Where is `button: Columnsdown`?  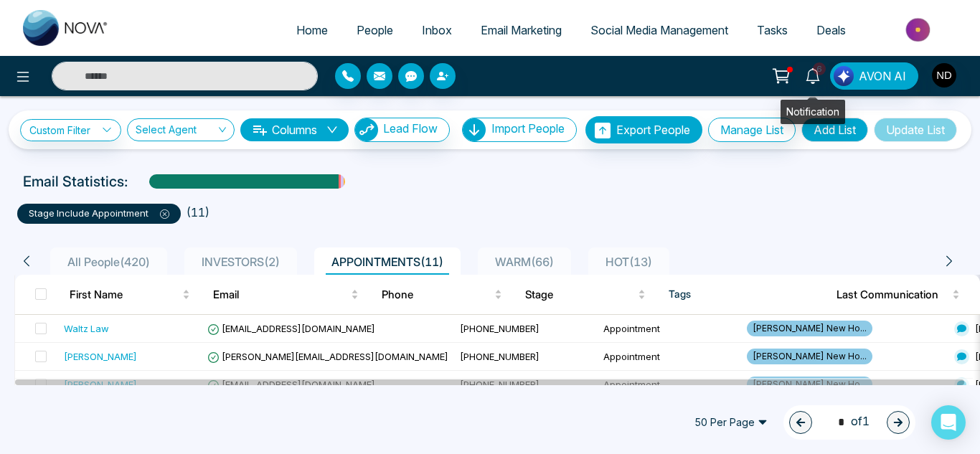
button: Columnsdown is located at coordinates (295, 130).